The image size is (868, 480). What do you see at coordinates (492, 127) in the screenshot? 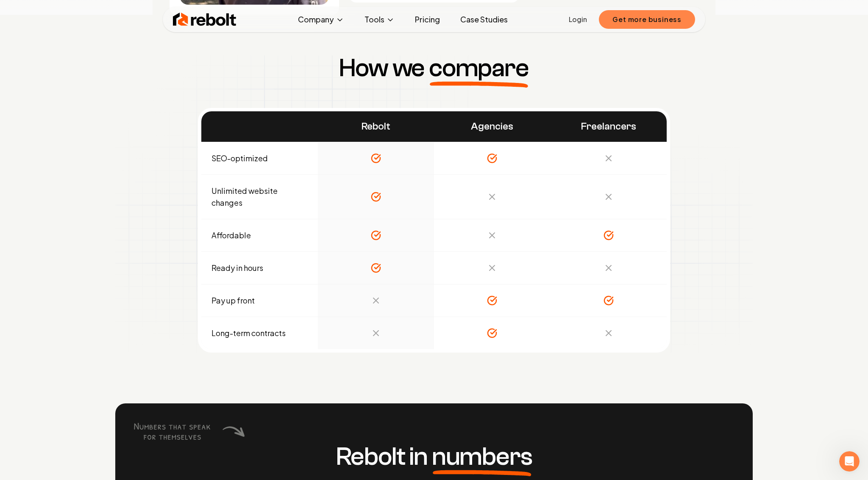
I see `th: Agencies` at bounding box center [492, 127].